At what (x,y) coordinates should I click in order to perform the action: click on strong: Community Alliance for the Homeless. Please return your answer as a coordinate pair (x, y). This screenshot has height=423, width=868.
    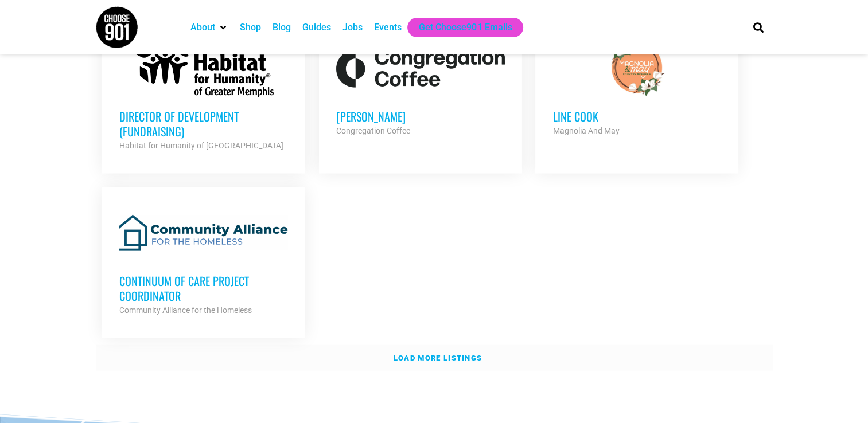
    Looking at the image, I should click on (185, 310).